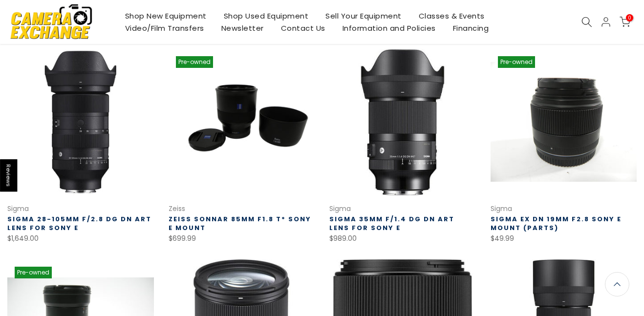 Image resolution: width=644 pixels, height=316 pixels. Describe the element at coordinates (617, 284) in the screenshot. I see `a: Back to the top` at that location.